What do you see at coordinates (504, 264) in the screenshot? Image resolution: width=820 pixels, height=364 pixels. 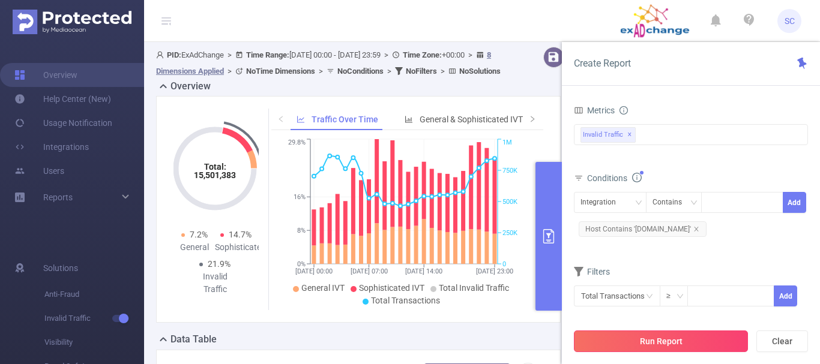 I see `tspan: 0` at bounding box center [504, 264].